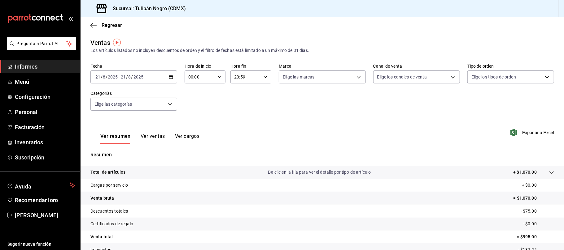 The height and width of the screenshot is (250, 564). I want to click on a: Pregunta a Parrot AI, so click(40, 48).